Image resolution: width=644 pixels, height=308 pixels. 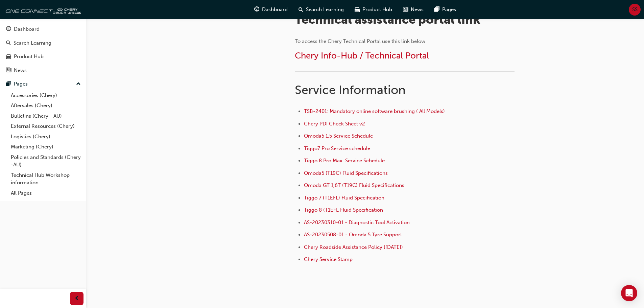 I want to click on a: Tiggo 8 Pro Max Service Schedule, so click(x=344, y=160).